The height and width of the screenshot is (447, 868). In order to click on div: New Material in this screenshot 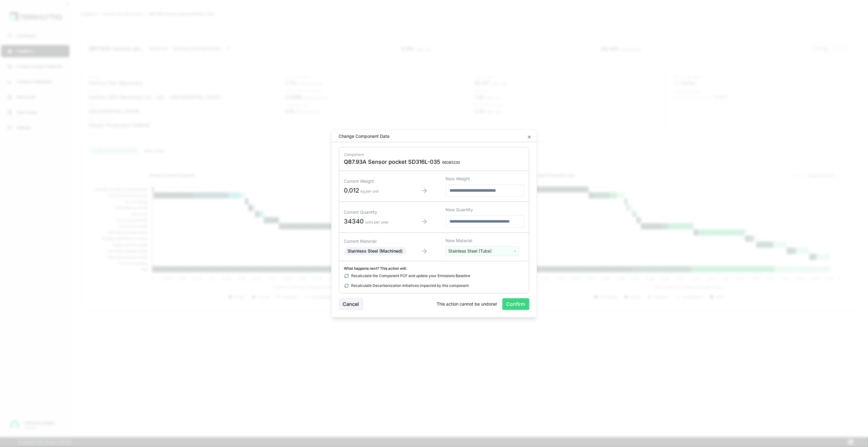, I will do `click(485, 241)`.